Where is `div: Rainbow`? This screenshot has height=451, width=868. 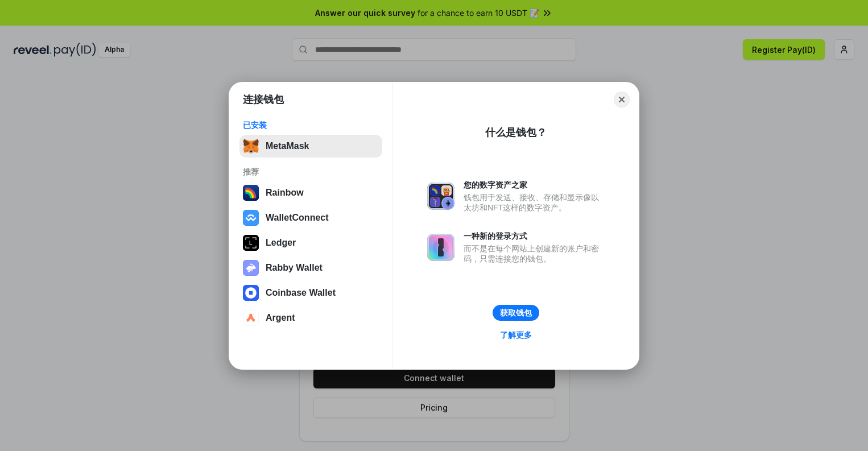 div: Rainbow is located at coordinates (284, 193).